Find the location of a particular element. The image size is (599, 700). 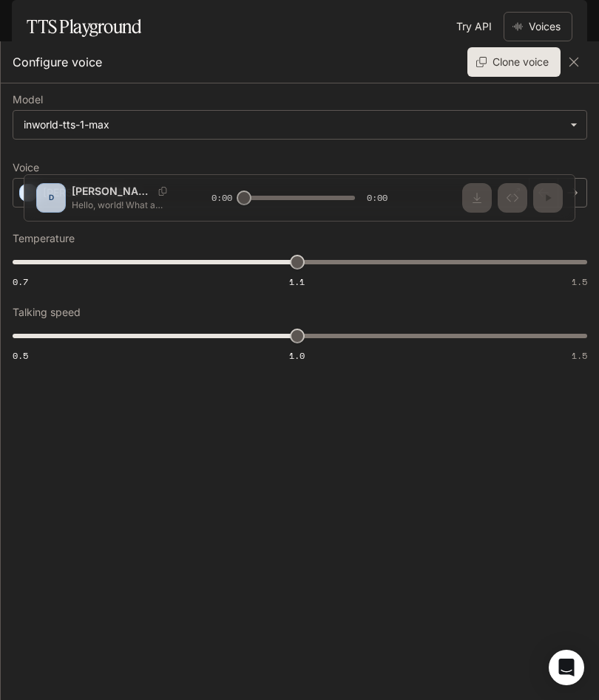

p: Voice is located at coordinates (26, 167).